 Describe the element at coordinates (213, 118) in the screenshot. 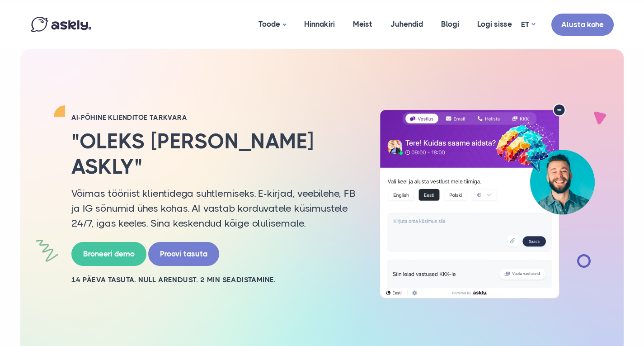

I see `h2: AI-PÕHINE KLIENDITOE TARKVARA` at that location.